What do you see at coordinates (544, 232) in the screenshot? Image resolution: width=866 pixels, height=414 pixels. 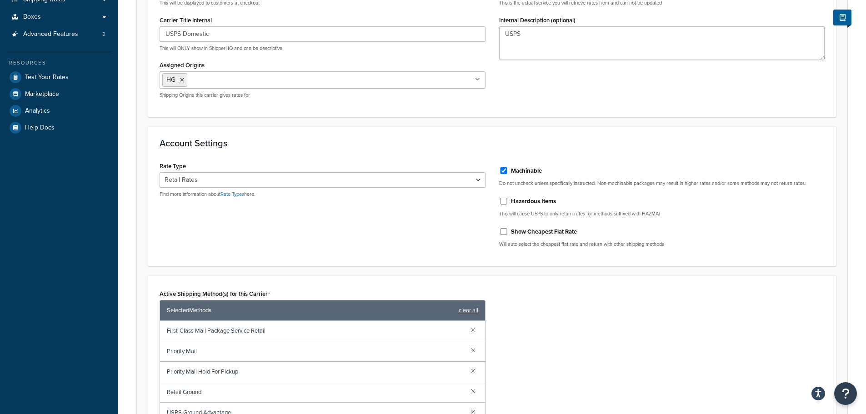 I see `label: Show Cheapest Flat Rate` at bounding box center [544, 232].